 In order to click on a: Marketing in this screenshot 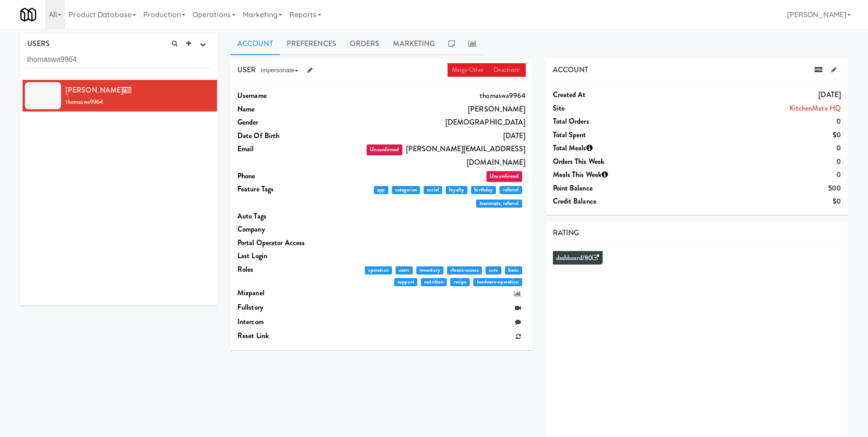, I will do `click(414, 44)`.